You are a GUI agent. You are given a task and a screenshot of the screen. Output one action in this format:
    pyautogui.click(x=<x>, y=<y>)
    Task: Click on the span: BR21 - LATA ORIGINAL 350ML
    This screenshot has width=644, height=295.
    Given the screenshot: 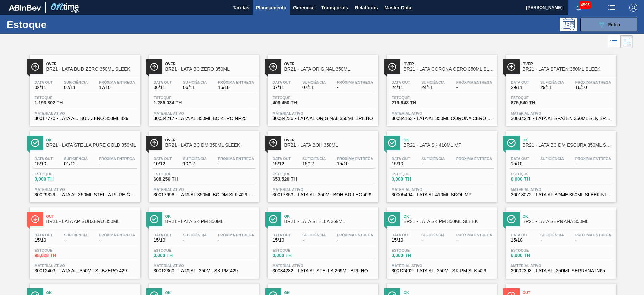 What is the action you would take?
    pyautogui.click(x=330, y=69)
    